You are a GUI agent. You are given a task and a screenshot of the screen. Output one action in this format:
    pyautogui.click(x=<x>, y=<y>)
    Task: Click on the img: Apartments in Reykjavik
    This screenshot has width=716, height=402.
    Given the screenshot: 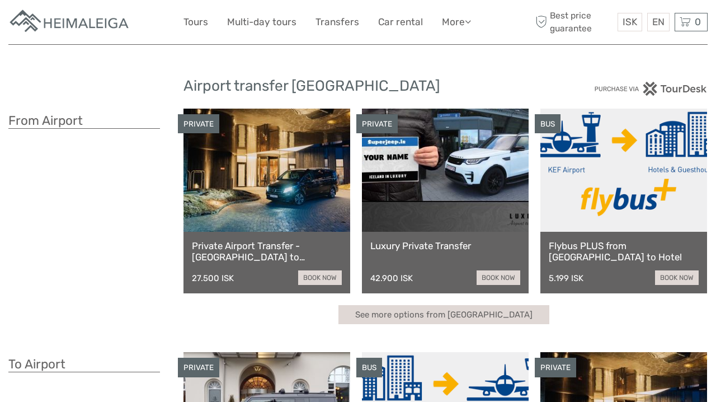 What is the action you would take?
    pyautogui.click(x=70, y=22)
    